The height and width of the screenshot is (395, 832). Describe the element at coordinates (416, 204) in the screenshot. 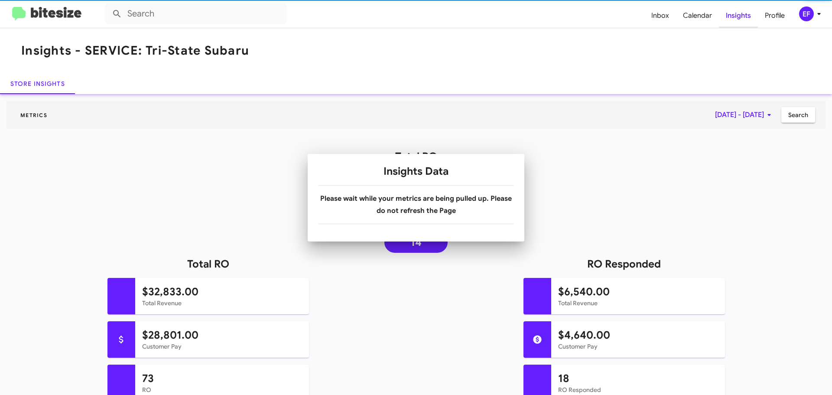

I see `b: Please wait while your metrics are being pulled up. Please do not refresh the Page` at that location.